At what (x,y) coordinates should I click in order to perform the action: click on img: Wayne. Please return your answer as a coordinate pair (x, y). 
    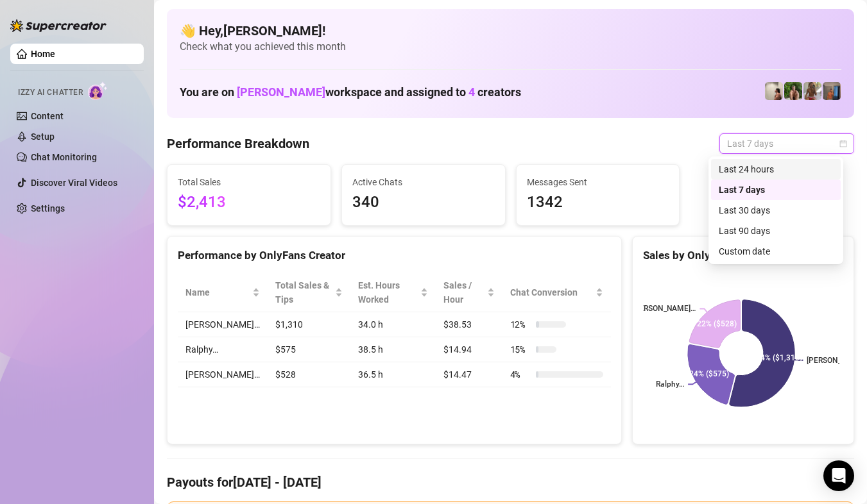
    Looking at the image, I should click on (832, 91).